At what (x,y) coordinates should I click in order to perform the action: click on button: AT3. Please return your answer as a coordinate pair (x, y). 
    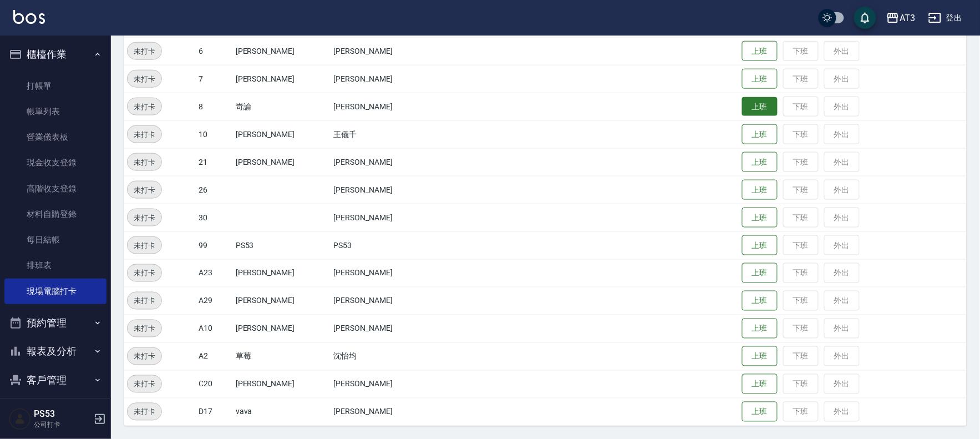
    Looking at the image, I should click on (901, 18).